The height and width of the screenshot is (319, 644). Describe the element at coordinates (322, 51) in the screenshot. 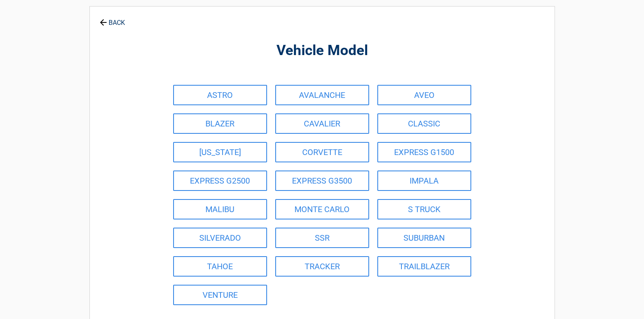

I see `h2: Vehicle Model` at that location.